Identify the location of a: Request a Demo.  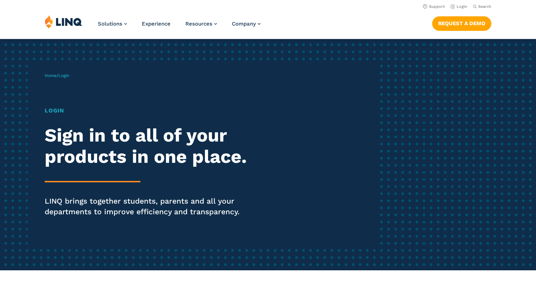
(462, 23).